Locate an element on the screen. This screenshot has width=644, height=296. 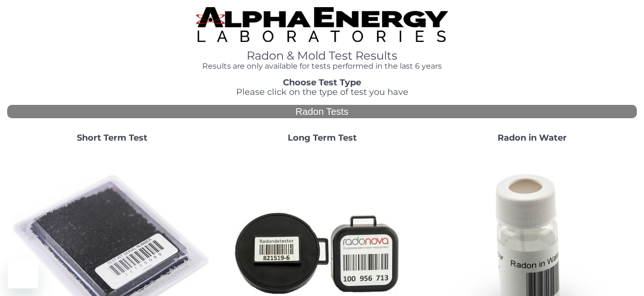
img: TightCrop.jpg is located at coordinates (322, 24).